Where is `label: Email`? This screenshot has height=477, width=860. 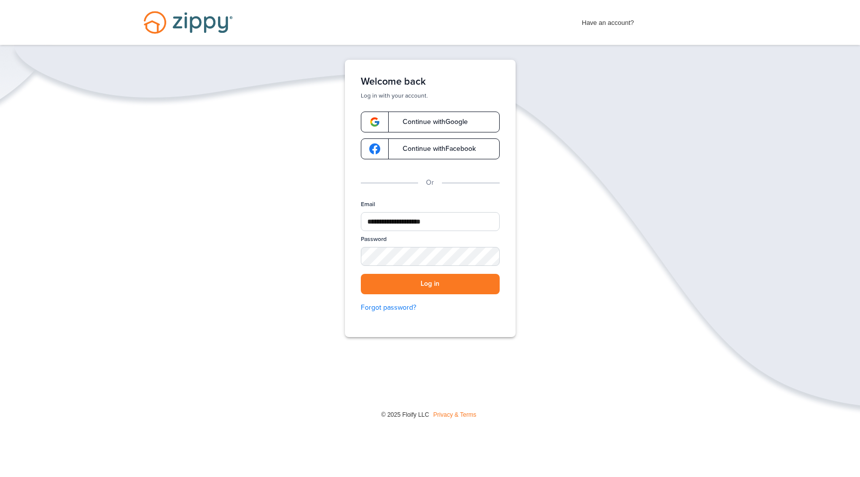
label: Email is located at coordinates (368, 204).